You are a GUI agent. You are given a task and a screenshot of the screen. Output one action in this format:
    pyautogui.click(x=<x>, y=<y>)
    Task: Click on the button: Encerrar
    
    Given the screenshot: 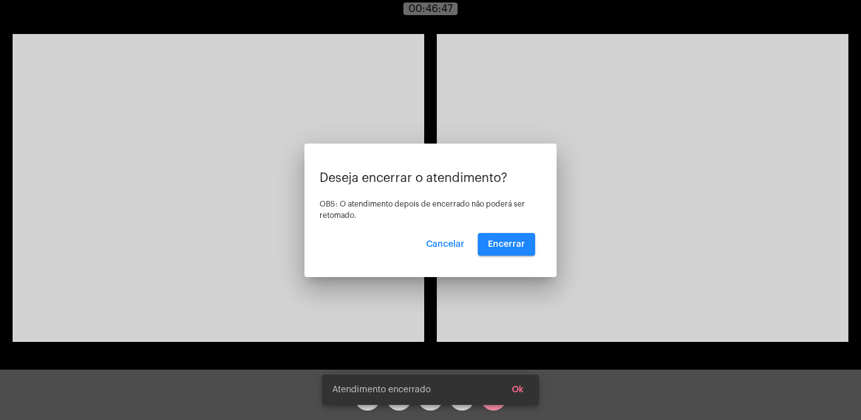 What is the action you would take?
    pyautogui.click(x=506, y=244)
    